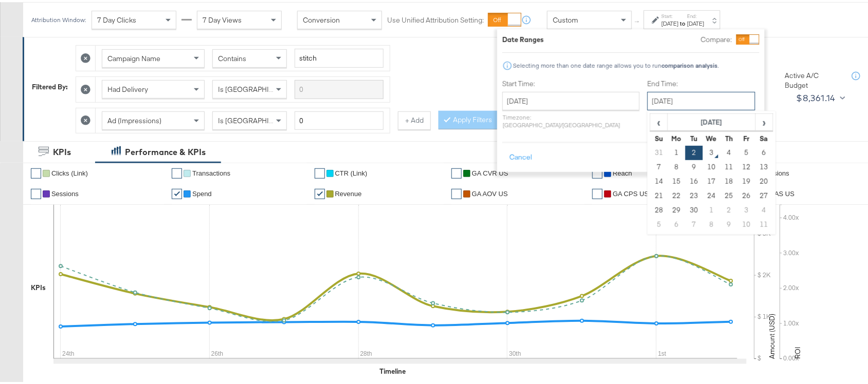 This screenshot has width=868, height=384. Describe the element at coordinates (522, 38) in the screenshot. I see `div: Date Ranges` at that location.